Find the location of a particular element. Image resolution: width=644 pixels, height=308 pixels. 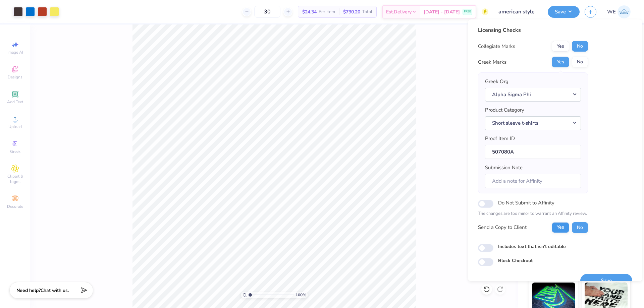

strong: Need help? is located at coordinates (29, 291).